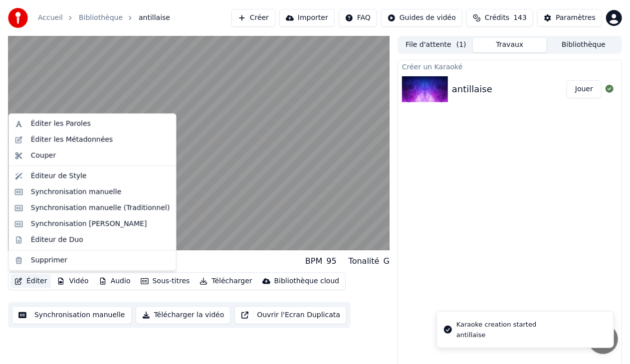 This screenshot has width=630, height=364. I want to click on div: 95, so click(331, 261).